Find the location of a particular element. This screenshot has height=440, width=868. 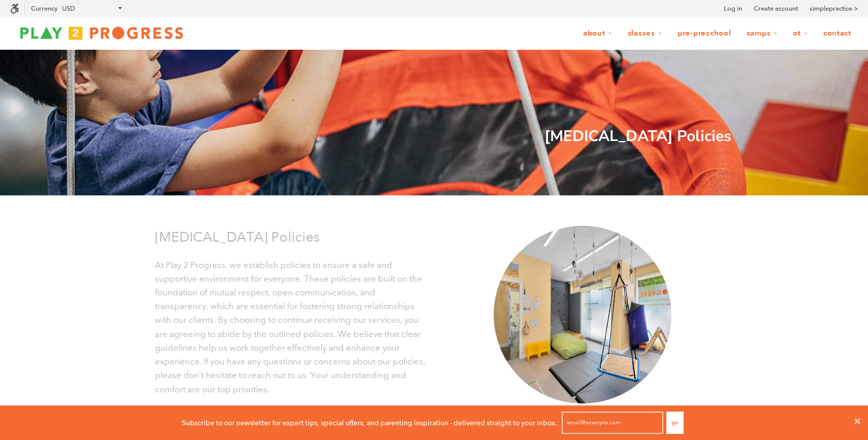

a: Log in is located at coordinates (733, 9).